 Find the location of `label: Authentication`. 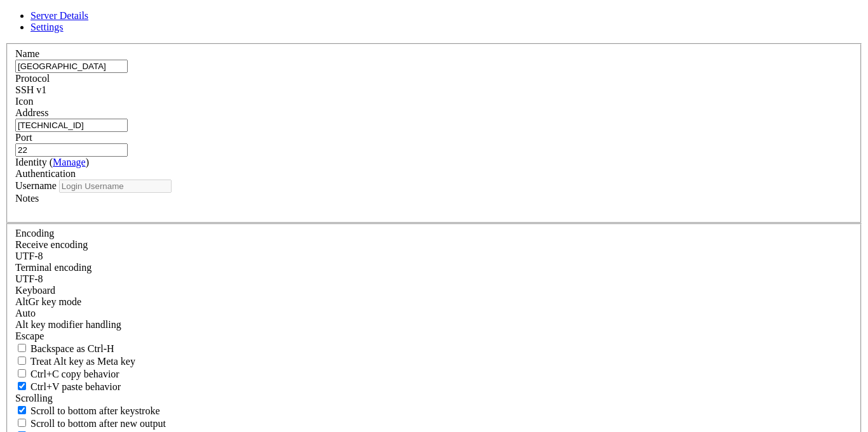

label: Authentication is located at coordinates (45, 173).